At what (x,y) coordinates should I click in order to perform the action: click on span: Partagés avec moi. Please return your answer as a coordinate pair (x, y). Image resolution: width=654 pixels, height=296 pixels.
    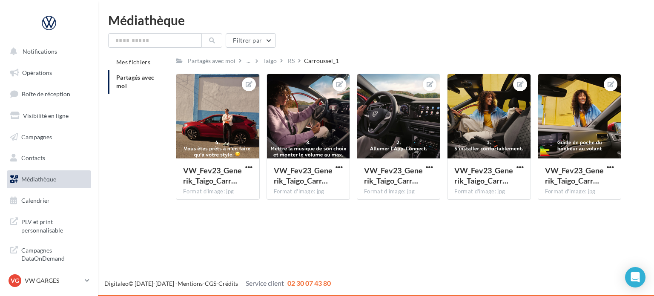
    Looking at the image, I should click on (135, 81).